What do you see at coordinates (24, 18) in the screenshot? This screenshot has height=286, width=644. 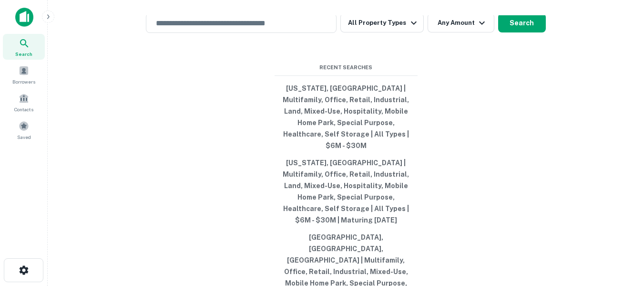 I see `img: capitalize-icon.png` at bounding box center [24, 18].